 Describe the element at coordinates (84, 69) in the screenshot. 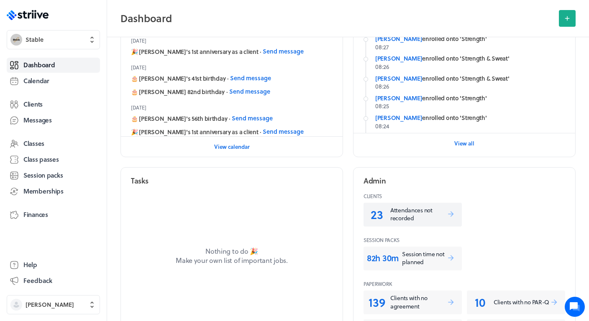

I see `h2: We're here to help. Ask us anything!` at that location.